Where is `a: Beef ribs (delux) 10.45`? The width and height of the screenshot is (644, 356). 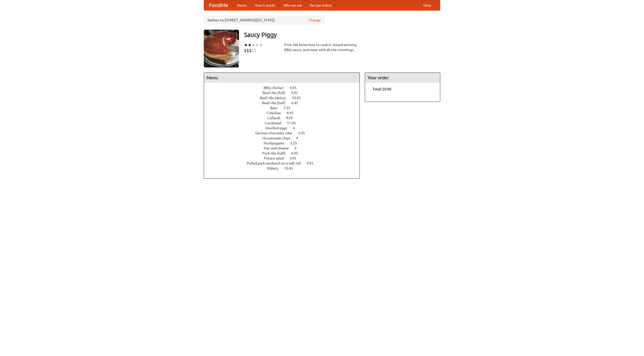 a: Beef ribs (delux) 10.45 is located at coordinates (285, 98).